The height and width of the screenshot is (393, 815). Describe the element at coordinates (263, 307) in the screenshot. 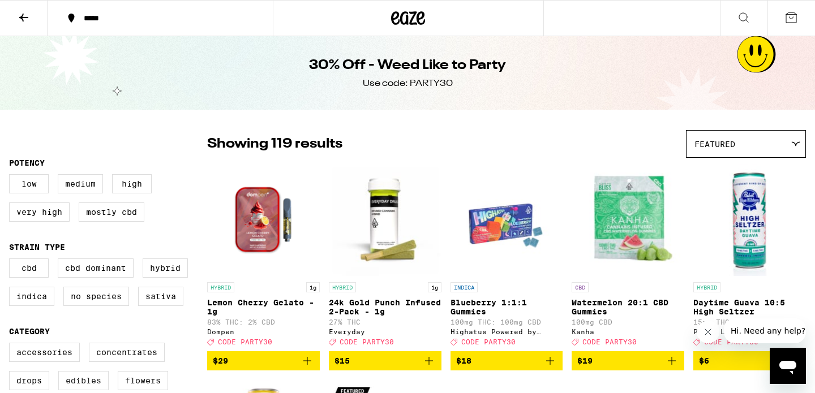

I see `p: Lemon Cherry Gelato - 1g` at that location.